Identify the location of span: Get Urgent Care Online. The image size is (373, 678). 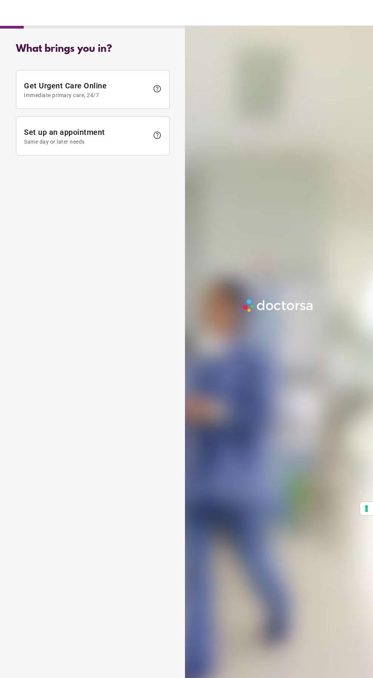
(86, 90).